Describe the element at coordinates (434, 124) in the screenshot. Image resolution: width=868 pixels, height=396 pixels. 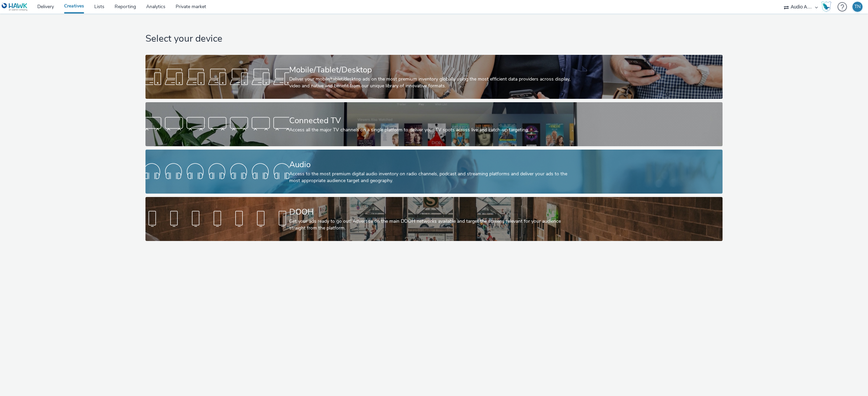
I see `a: Connected TVAccess all the major TV channels on a single platform to deliver your TV spots across...` at that location.